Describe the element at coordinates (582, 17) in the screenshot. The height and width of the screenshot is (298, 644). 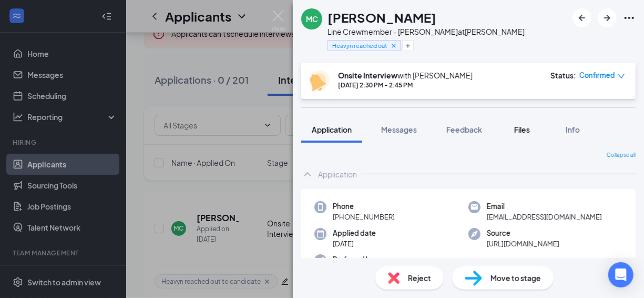
I see `svg: ArrowLeftNew` at that location.